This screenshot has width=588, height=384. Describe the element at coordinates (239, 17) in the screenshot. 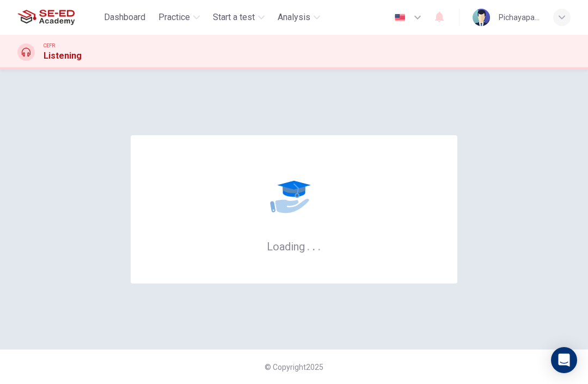

I see `button: Start a test` at that location.